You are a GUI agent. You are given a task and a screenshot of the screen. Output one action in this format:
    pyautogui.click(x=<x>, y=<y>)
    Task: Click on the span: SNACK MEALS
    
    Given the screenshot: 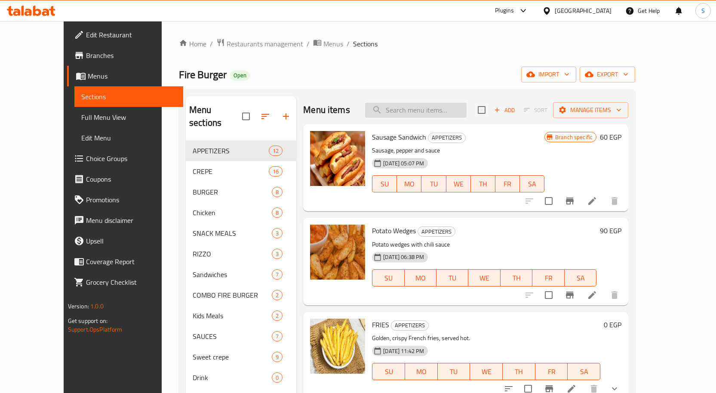 What is the action you would take?
    pyautogui.click(x=232, y=233)
    